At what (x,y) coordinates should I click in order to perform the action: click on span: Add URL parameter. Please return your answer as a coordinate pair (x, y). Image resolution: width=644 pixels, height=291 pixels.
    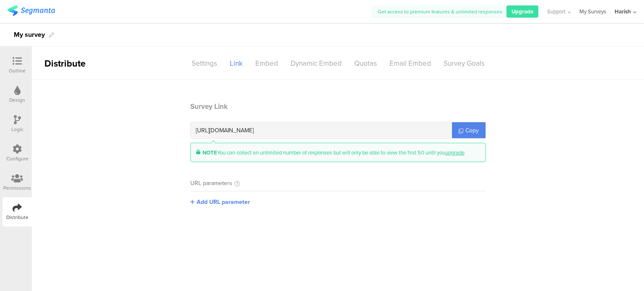
    Looking at the image, I should click on (223, 202).